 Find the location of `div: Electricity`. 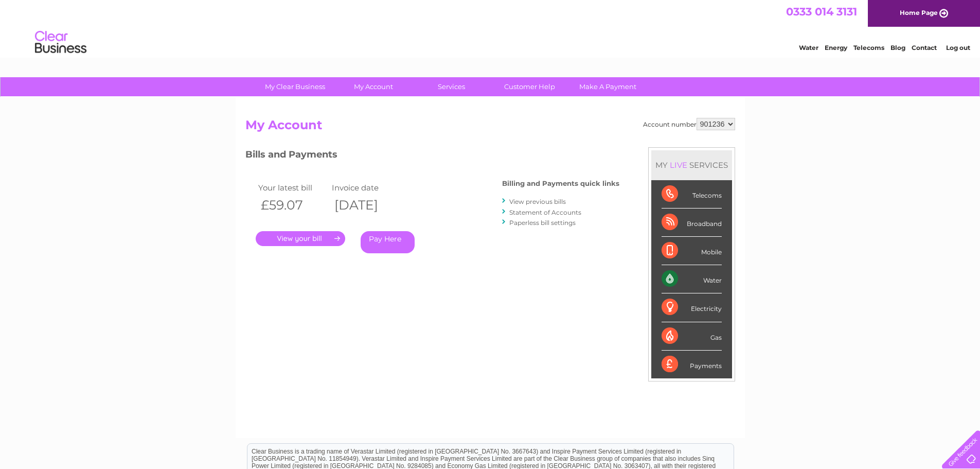

div: Electricity is located at coordinates (691, 307).